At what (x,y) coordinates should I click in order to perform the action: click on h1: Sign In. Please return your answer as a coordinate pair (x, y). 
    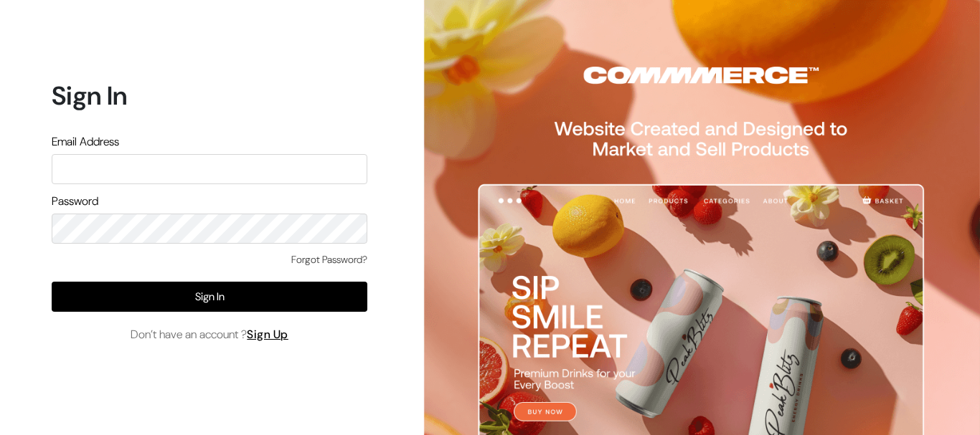
    Looking at the image, I should click on (210, 95).